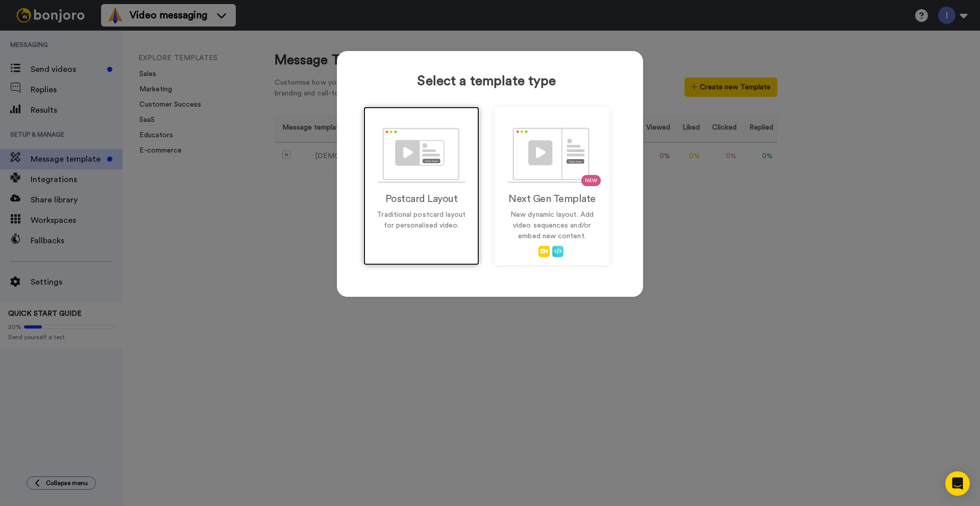 This screenshot has height=506, width=980. Describe the element at coordinates (543, 251) in the screenshot. I see `img: AddVideo.svg` at that location.